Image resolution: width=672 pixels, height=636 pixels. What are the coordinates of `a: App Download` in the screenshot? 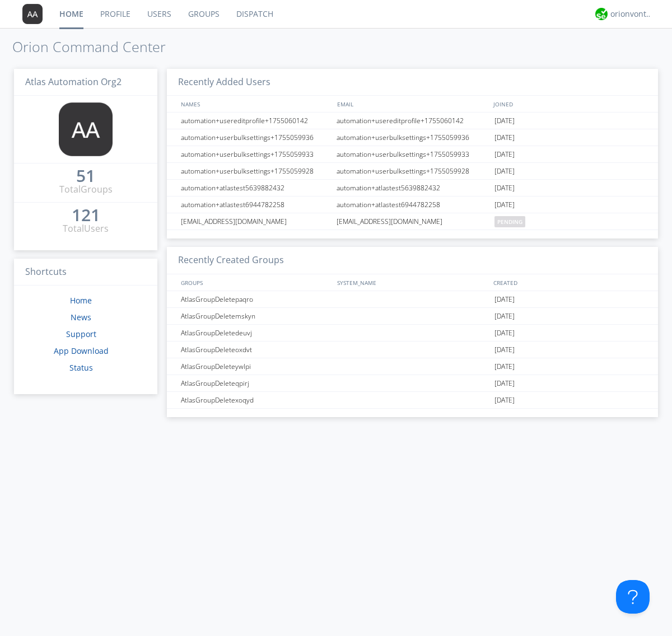 It's located at (81, 350).